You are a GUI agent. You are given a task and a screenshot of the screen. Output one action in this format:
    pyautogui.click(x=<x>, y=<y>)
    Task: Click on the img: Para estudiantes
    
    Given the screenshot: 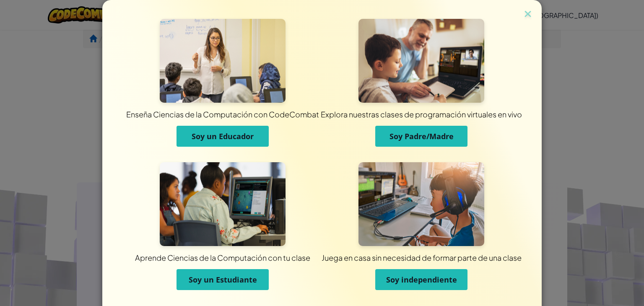 What is the action you would take?
    pyautogui.click(x=222, y=204)
    